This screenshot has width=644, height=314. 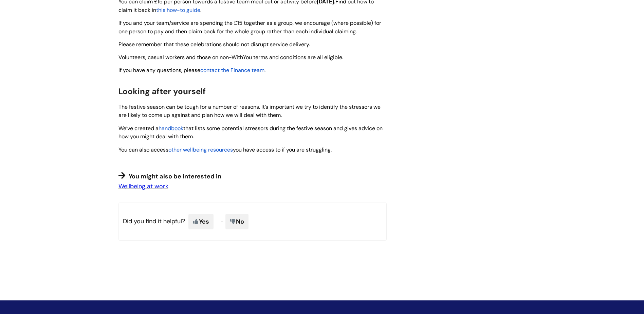 I want to click on span: You might also be interested in, so click(x=175, y=176).